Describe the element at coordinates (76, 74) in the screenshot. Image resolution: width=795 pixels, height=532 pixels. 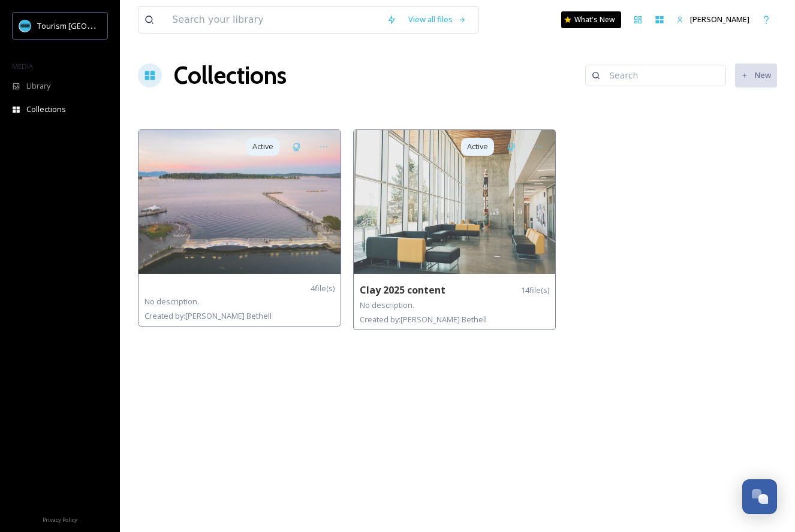
I see `div: Domain Overview` at that location.